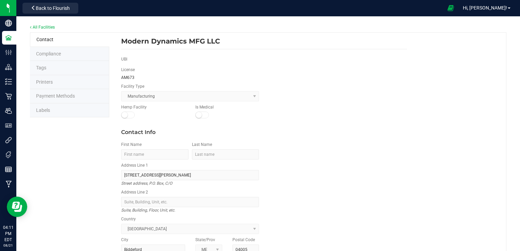  Describe the element at coordinates (202, 145) in the screenshot. I see `label: Last Name` at that location.